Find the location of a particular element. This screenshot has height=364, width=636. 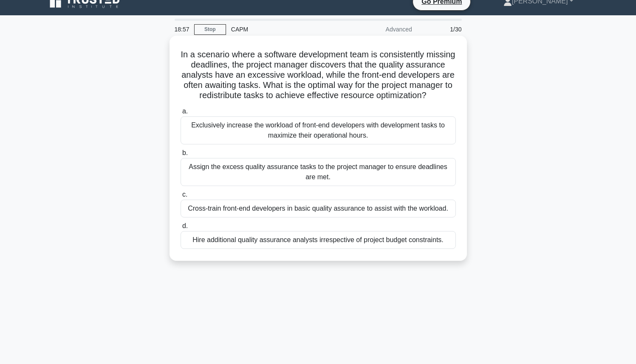

div: CAPM is located at coordinates (284, 29).